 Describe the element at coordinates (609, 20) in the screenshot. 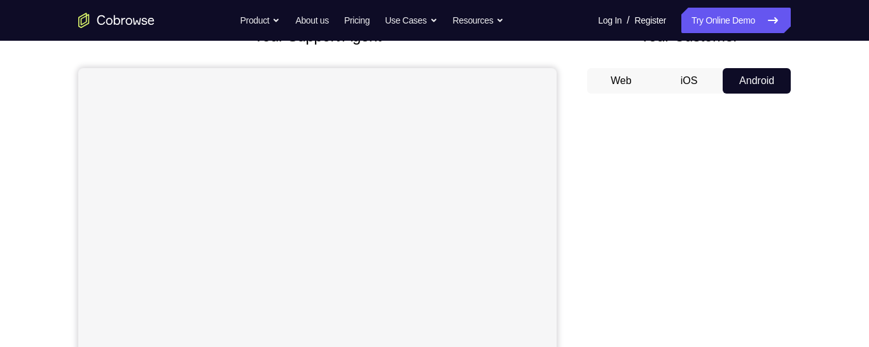

I see `a: Log In` at that location.